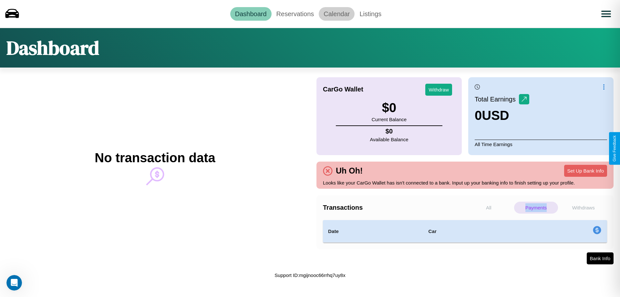  What do you see at coordinates (439, 89) in the screenshot?
I see `button: Withdraw` at bounding box center [439, 89].